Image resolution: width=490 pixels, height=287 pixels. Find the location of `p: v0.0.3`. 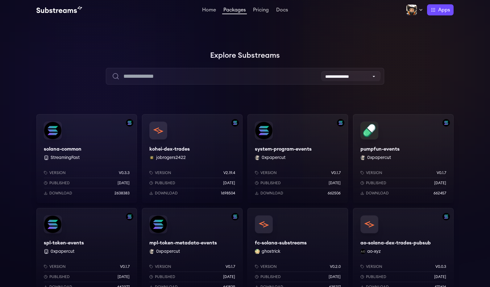

p: v0.0.3 is located at coordinates (441, 267).